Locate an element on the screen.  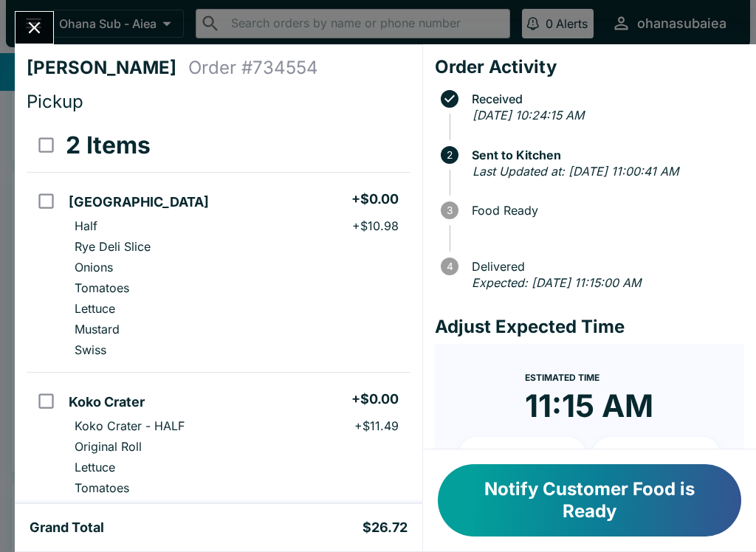
p: Mustard is located at coordinates (96, 329).